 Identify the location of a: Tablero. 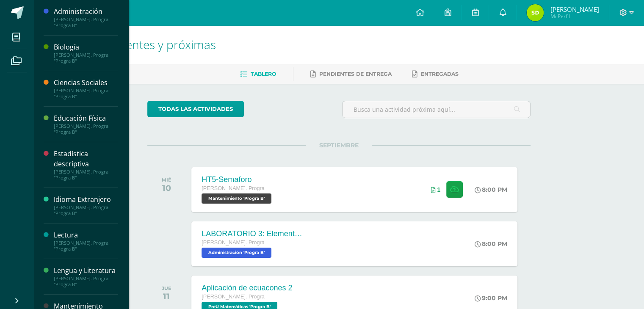
(258, 74).